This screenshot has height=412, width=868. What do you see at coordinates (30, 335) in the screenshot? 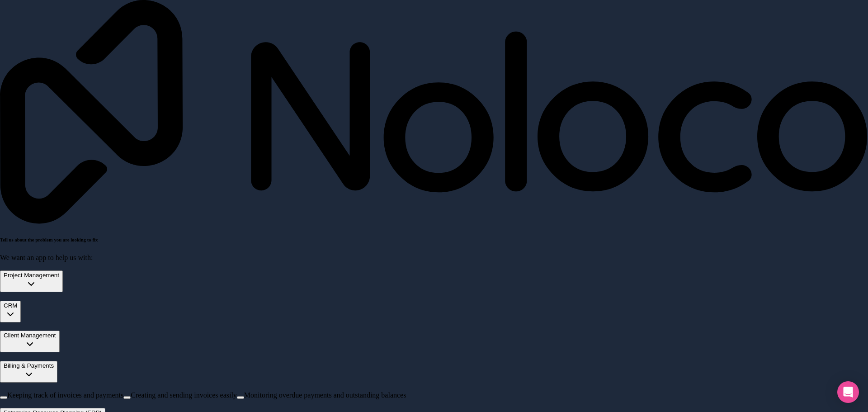
I see `span: Client Management` at bounding box center [30, 335].